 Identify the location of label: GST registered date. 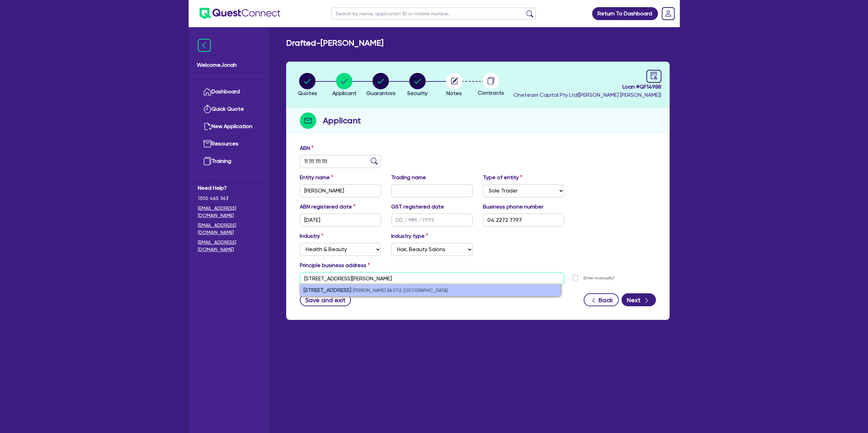
(417, 206).